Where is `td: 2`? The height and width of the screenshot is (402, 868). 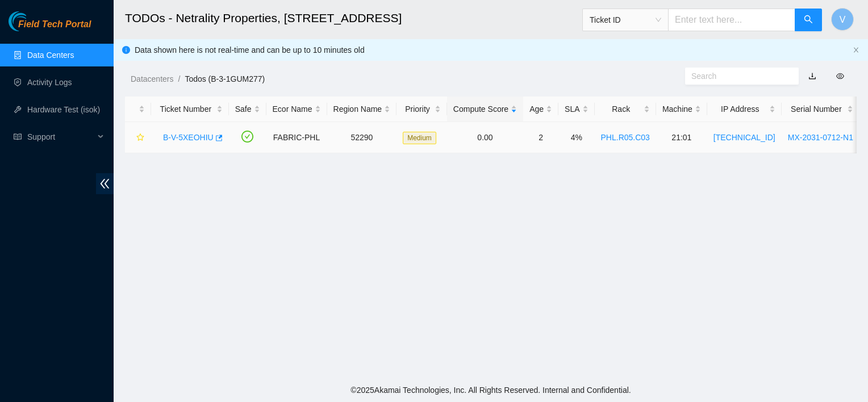
td: 2 is located at coordinates (540, 137).